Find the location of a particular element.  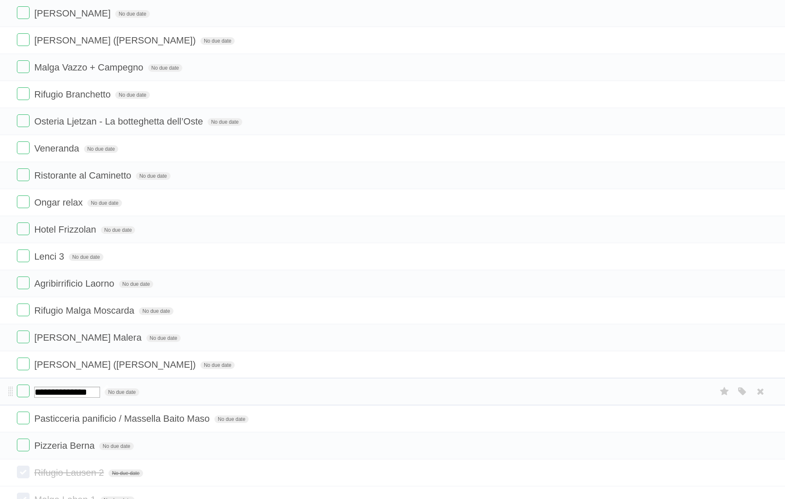

span: Rifugio Lausen 2 is located at coordinates (70, 472).